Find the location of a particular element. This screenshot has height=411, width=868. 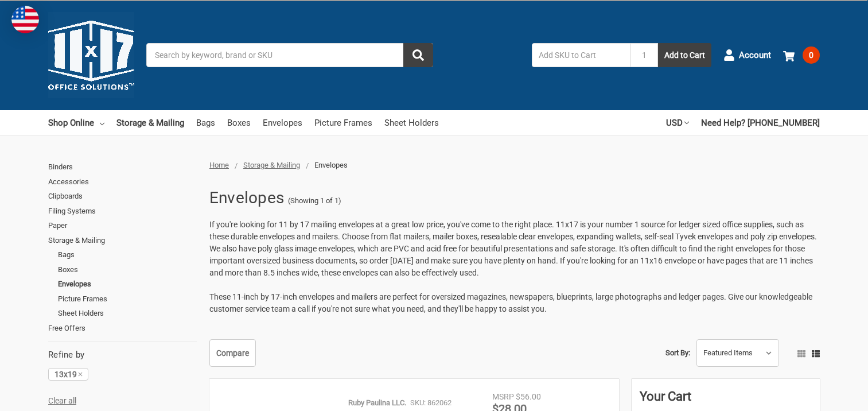

span: $56.00 is located at coordinates (528, 396).